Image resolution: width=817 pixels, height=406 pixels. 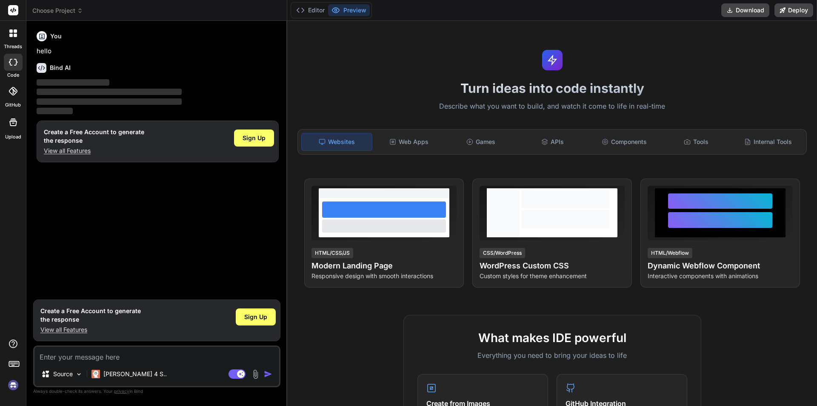 What do you see at coordinates (13, 137) in the screenshot?
I see `label: Upload` at bounding box center [13, 137].